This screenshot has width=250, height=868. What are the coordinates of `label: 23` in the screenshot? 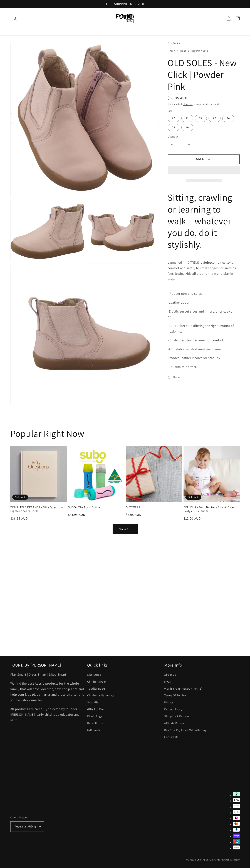 It's located at (215, 118).